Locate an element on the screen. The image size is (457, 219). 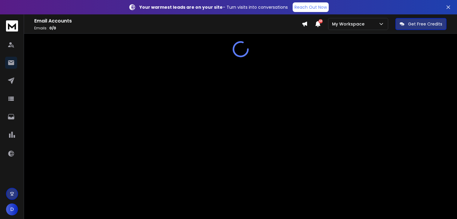
p: My Workspace is located at coordinates (349, 24).